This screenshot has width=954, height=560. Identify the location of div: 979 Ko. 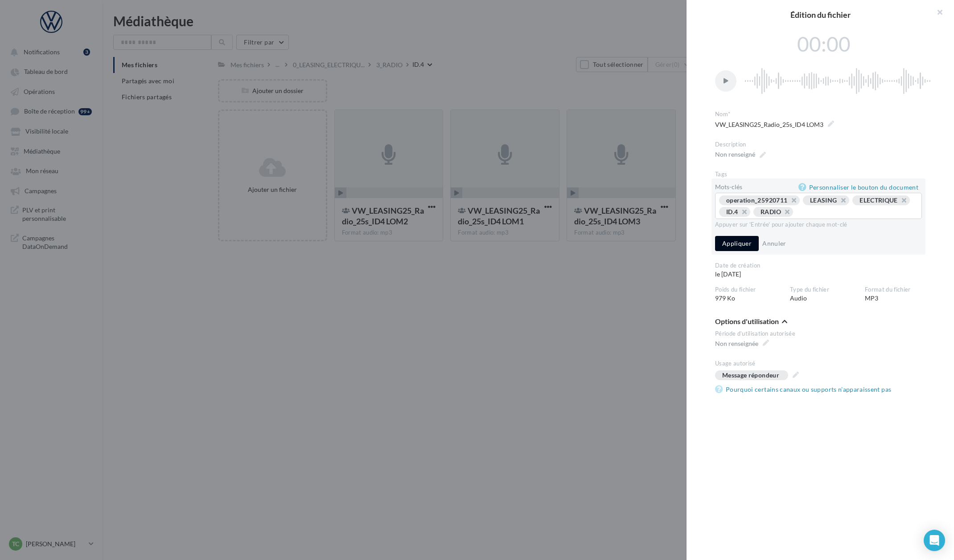
(752, 295).